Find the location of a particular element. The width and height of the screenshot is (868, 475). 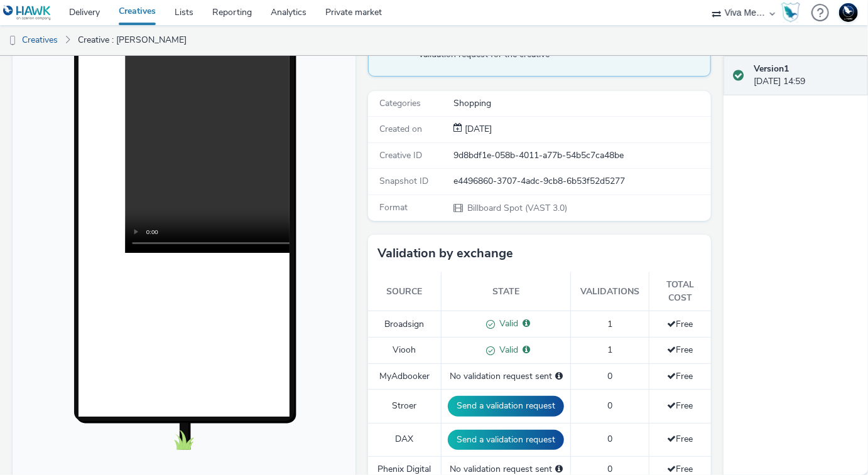

strong: Version 1 is located at coordinates (772, 68).